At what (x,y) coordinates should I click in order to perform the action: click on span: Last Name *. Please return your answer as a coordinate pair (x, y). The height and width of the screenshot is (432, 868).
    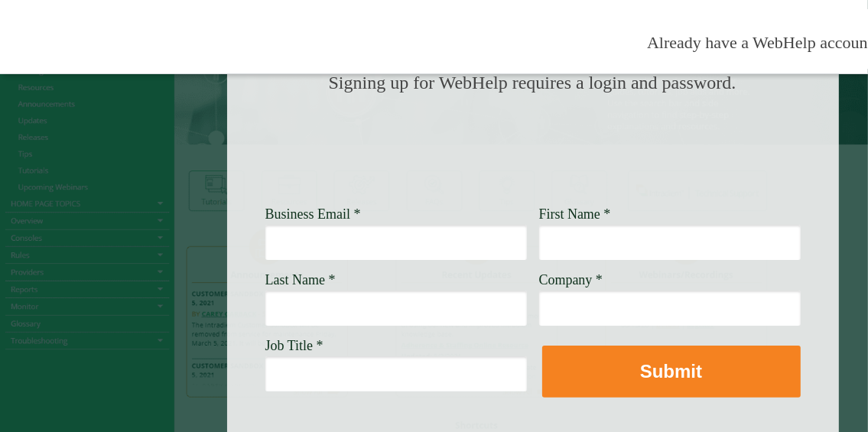
    Looking at the image, I should click on (301, 280).